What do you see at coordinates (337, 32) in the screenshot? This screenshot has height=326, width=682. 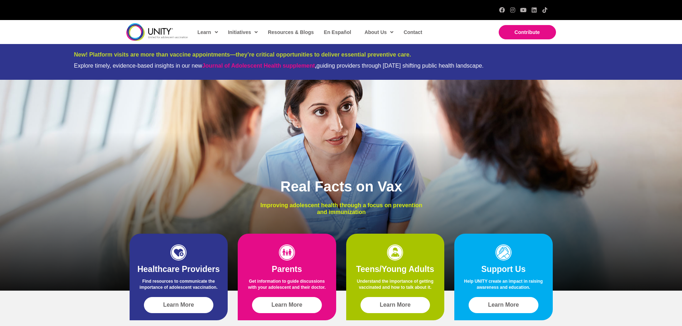 I see `a: En Español` at bounding box center [337, 32].